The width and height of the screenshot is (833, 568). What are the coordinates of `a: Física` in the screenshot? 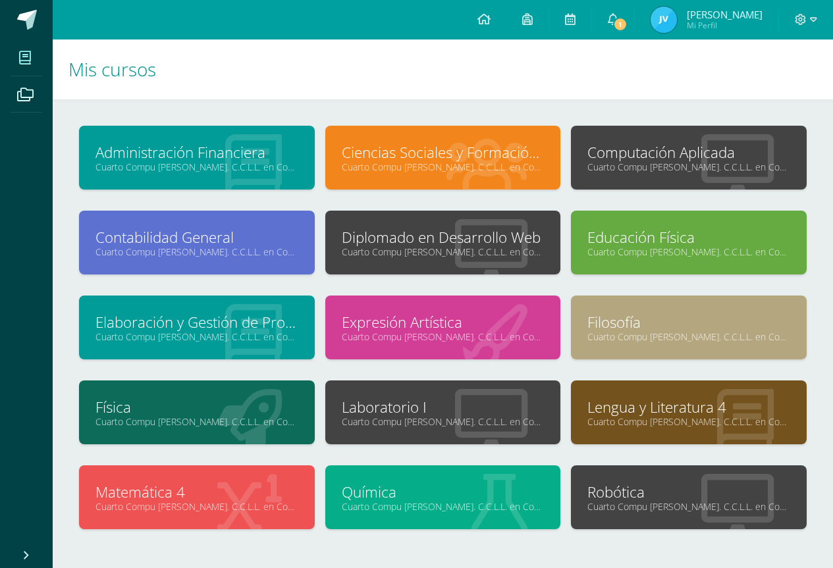 It's located at (197, 407).